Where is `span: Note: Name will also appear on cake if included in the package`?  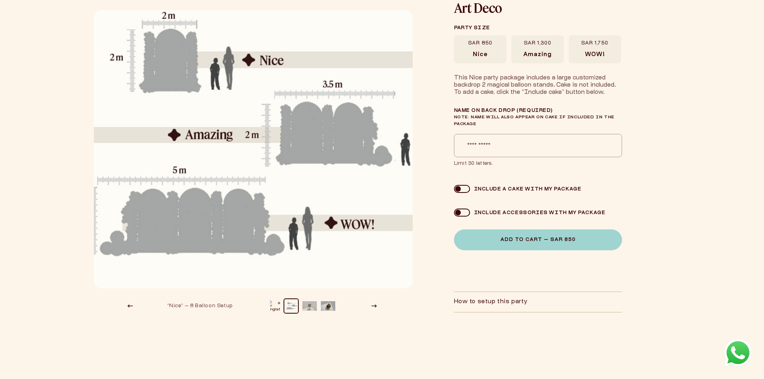
span: Note: Name will also appear on cake if included in the package is located at coordinates (534, 121).